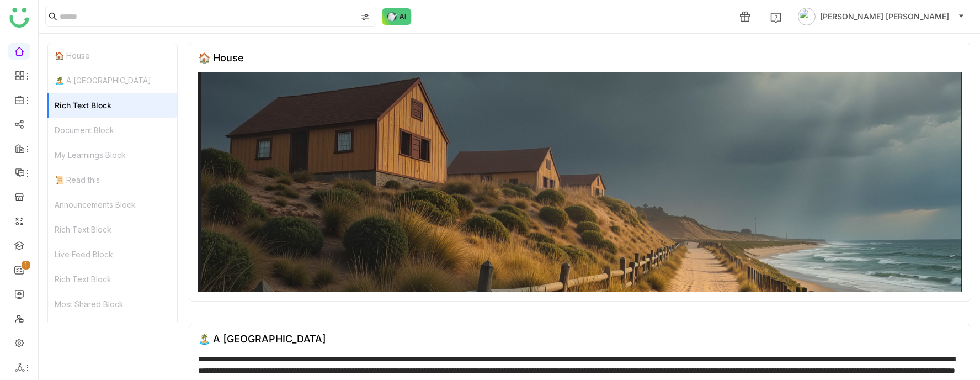 This screenshot has width=980, height=380. What do you see at coordinates (776, 18) in the screenshot?
I see `img: help.svg` at bounding box center [776, 18].